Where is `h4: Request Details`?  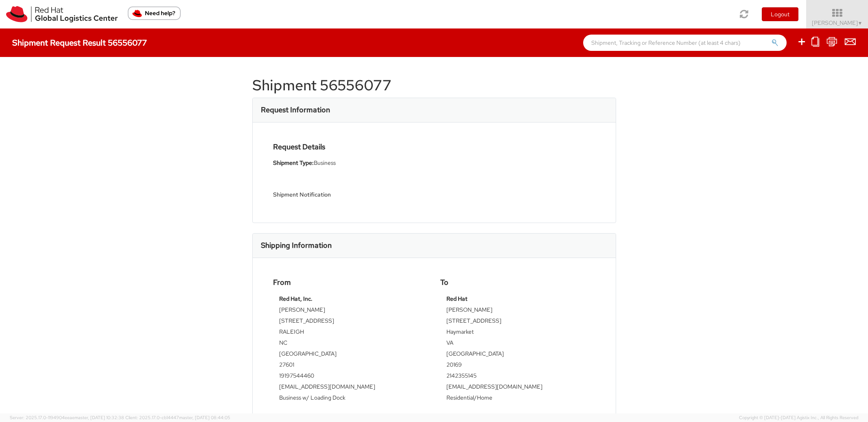 h4: Request Details is located at coordinates (351, 147).